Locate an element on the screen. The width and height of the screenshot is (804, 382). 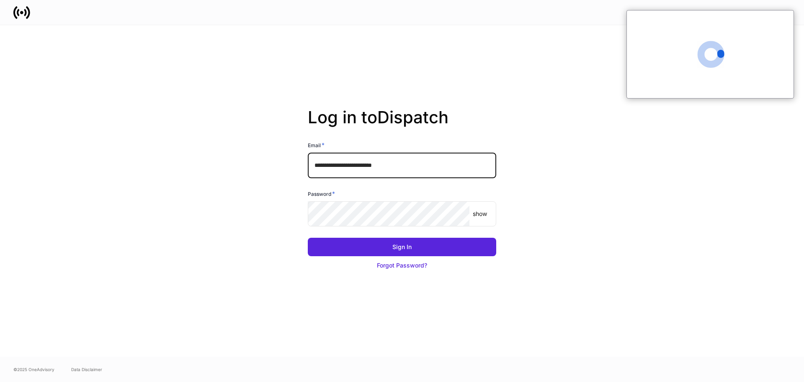
h2: Log in to Dispatch is located at coordinates (402, 124).